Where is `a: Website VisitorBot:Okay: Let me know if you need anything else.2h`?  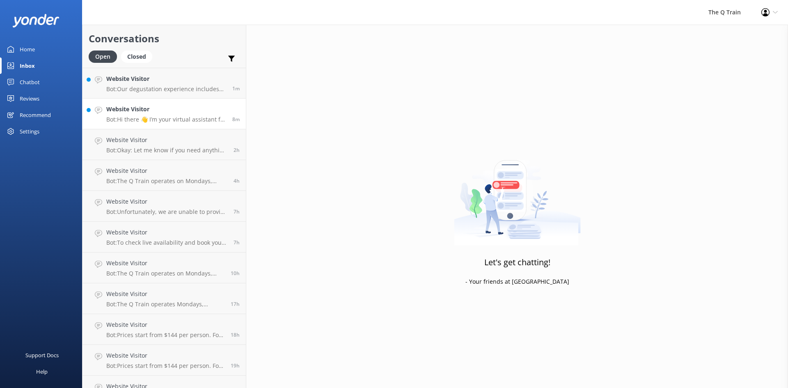
a: Website VisitorBot:Okay: Let me know if you need anything else.2h is located at coordinates (164, 144).